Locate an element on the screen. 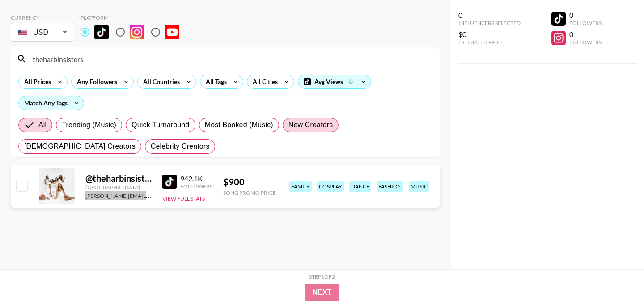 This screenshot has width=644, height=305. div: All Cities is located at coordinates (263, 82).